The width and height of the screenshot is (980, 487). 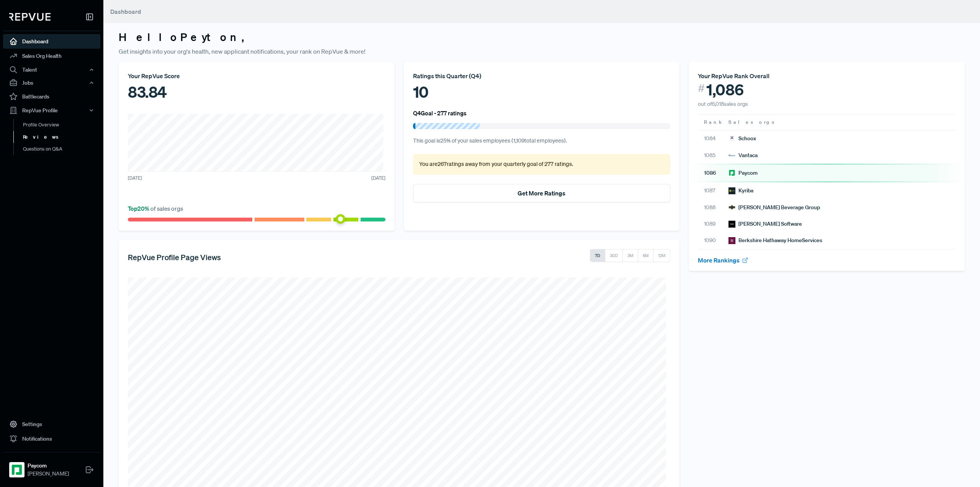 What do you see at coordinates (713, 240) in the screenshot?
I see `span: 1090` at bounding box center [713, 240].